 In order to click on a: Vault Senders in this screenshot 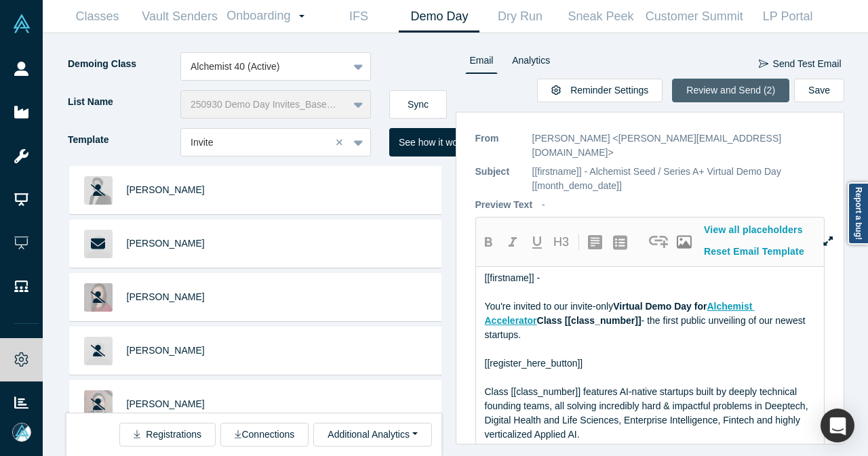, I will do `click(180, 16)`.